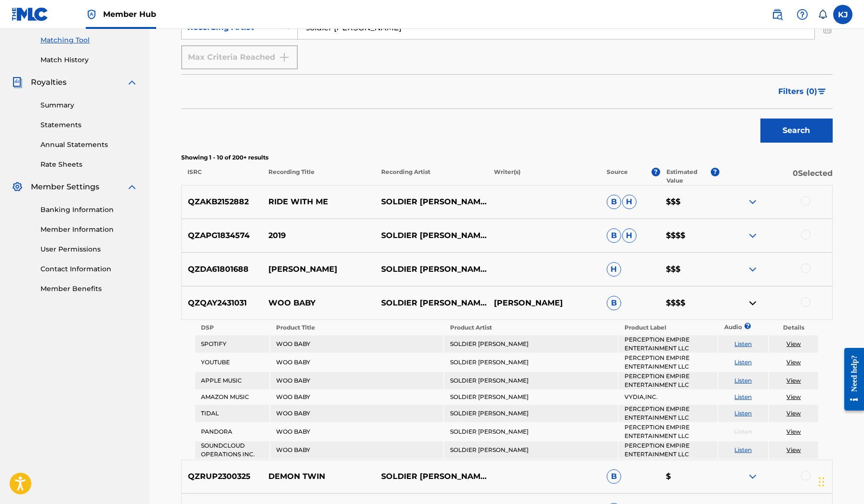 The image size is (864, 504). What do you see at coordinates (743, 432) in the screenshot?
I see `p: Listen` at bounding box center [743, 432].